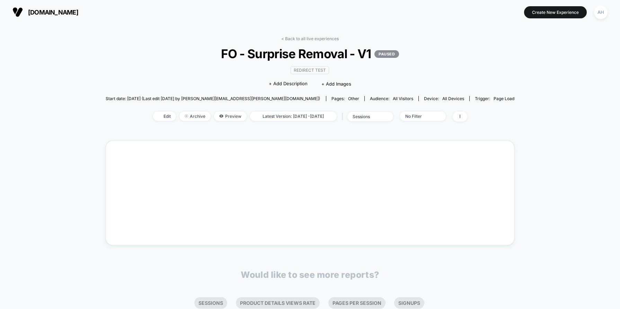 The height and width of the screenshot is (309, 620). What do you see at coordinates (354, 98) in the screenshot?
I see `span: other` at bounding box center [354, 98].